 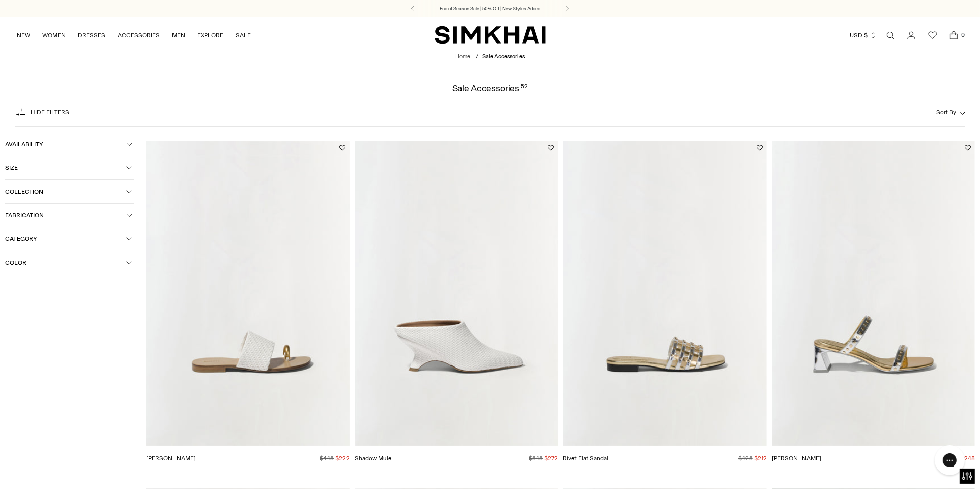 What do you see at coordinates (954, 35) in the screenshot?
I see `a: Open cart modal` at bounding box center [954, 35].